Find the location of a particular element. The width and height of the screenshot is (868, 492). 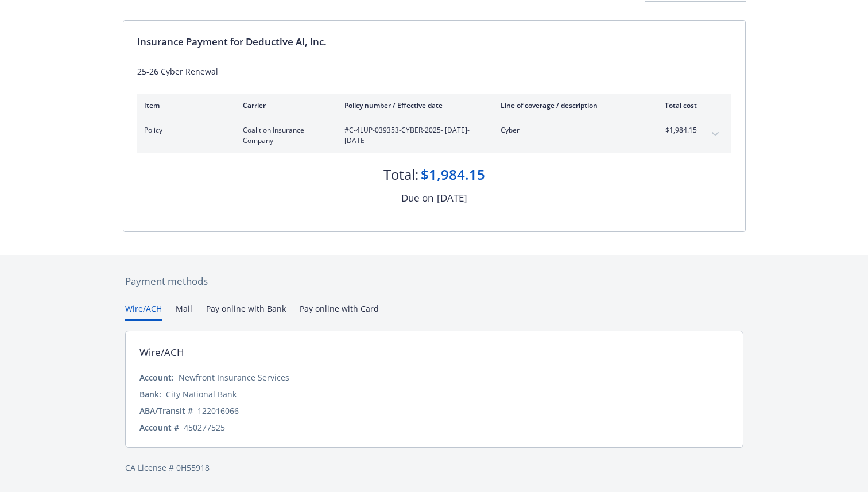

div: Payment methods is located at coordinates (434, 281).